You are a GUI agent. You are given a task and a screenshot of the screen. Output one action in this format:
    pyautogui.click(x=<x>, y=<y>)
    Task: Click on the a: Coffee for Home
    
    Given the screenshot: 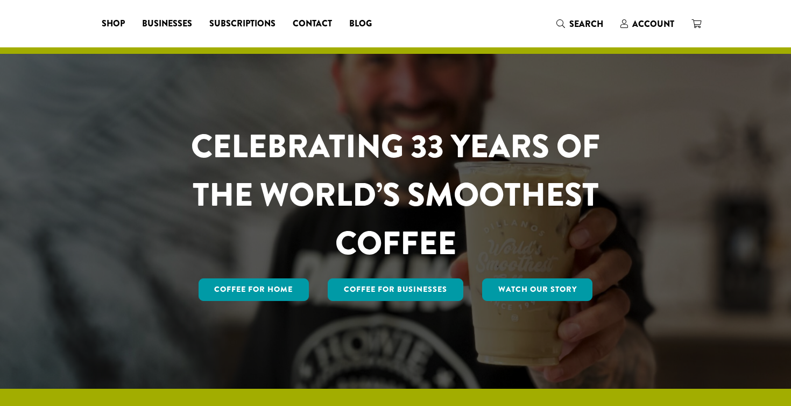 What is the action you would take?
    pyautogui.click(x=254, y=289)
    